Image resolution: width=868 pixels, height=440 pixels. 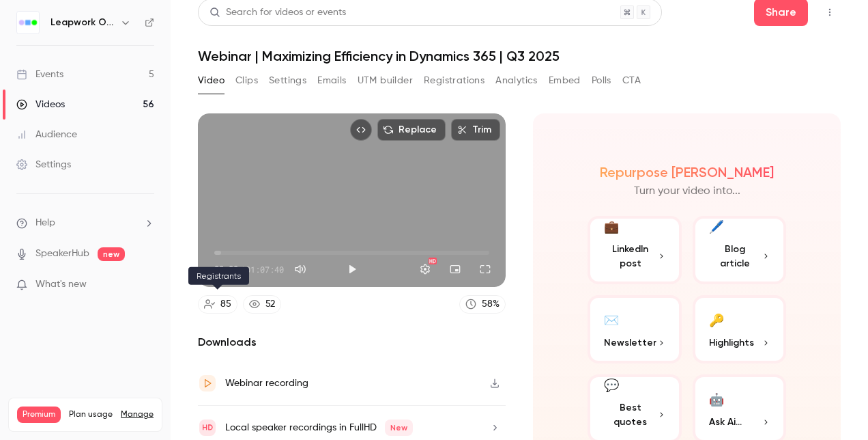 I want to click on button: Trim, so click(x=475, y=130).